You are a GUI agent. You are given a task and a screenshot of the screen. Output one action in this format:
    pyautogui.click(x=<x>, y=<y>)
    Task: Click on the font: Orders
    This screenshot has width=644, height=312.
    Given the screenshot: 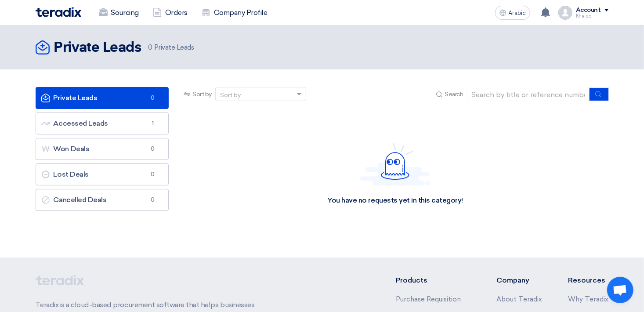 What is the action you would take?
    pyautogui.click(x=176, y=13)
    